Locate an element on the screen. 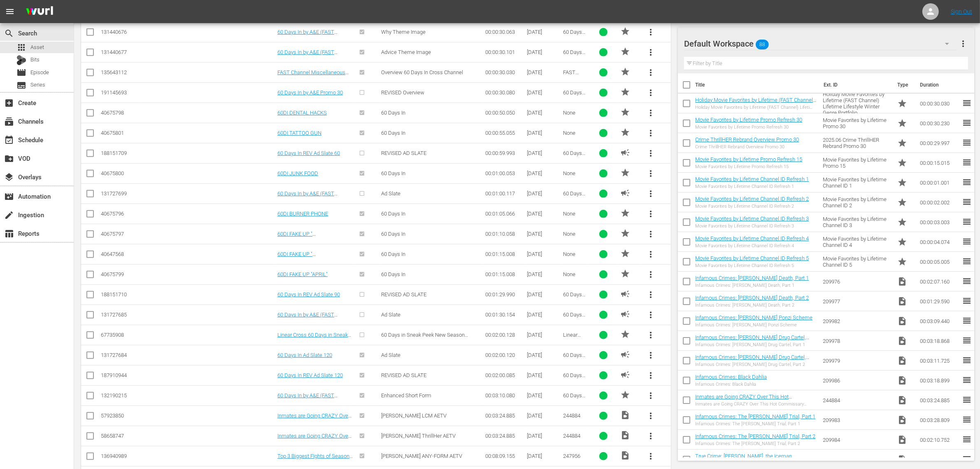 This screenshot has width=980, height=469. td: 00:00:30.230 is located at coordinates (940, 124).